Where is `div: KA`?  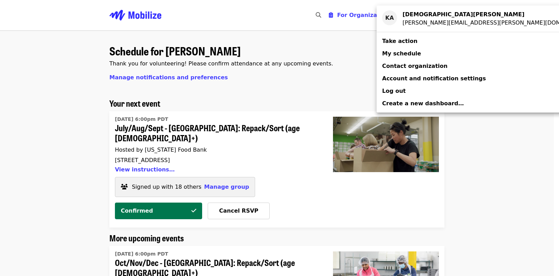 div: KA is located at coordinates (389, 18).